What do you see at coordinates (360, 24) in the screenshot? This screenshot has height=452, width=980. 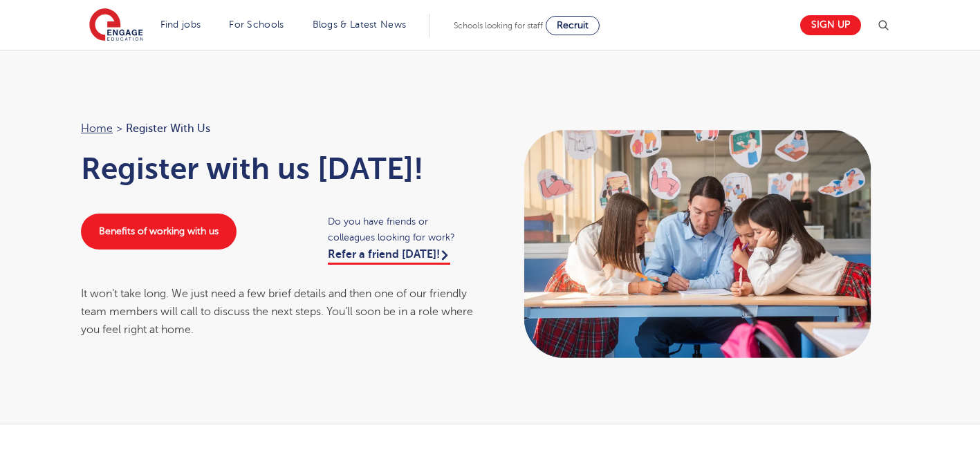 I see `a: Blogs & Latest News` at bounding box center [360, 24].